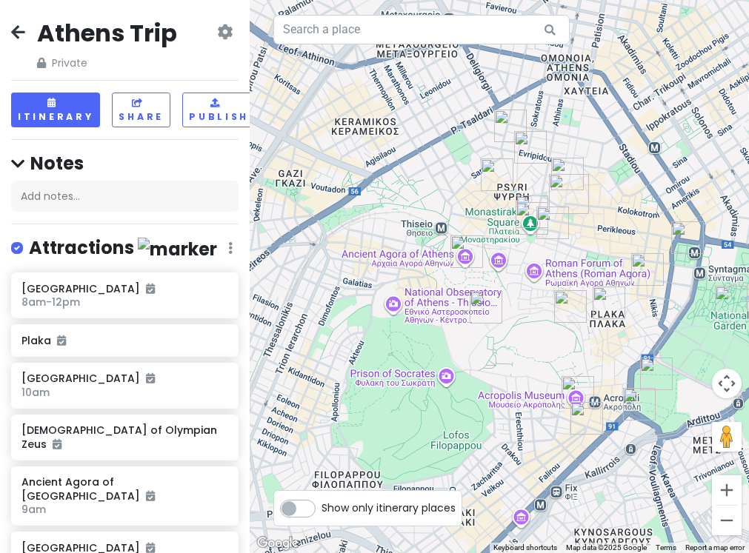  What do you see at coordinates (530, 147) in the screenshot?
I see `div: Avli` at bounding box center [530, 147].